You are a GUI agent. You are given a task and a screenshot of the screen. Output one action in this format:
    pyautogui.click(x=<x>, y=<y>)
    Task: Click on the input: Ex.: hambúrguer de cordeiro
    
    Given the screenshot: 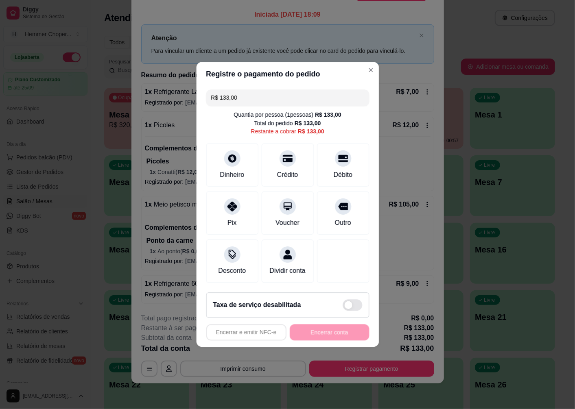 What is the action you would take?
    pyautogui.click(x=287, y=98)
    